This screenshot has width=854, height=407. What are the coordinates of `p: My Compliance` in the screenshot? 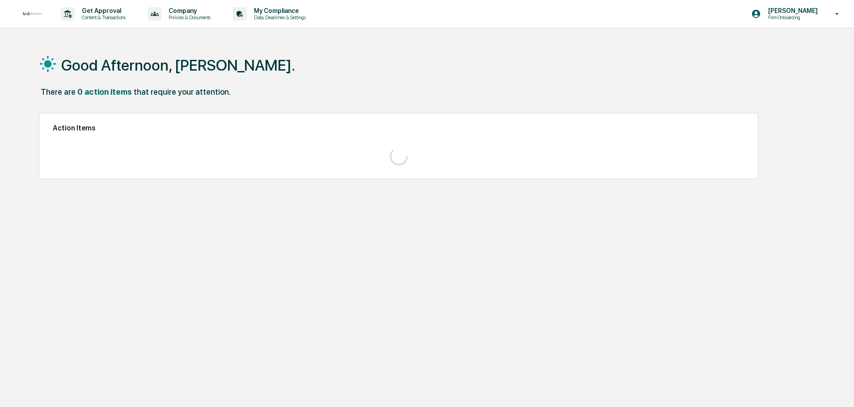 It's located at (279, 11).